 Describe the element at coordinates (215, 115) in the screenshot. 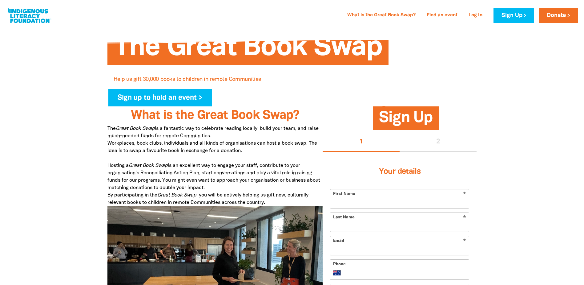

I see `span: What is the Great Book Swap?` at that location.